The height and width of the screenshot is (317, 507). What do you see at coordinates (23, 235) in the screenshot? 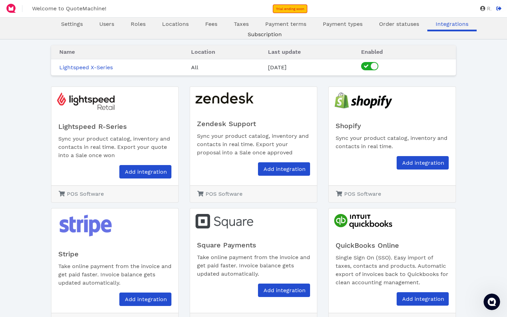
I see `span: Home` at bounding box center [23, 235].